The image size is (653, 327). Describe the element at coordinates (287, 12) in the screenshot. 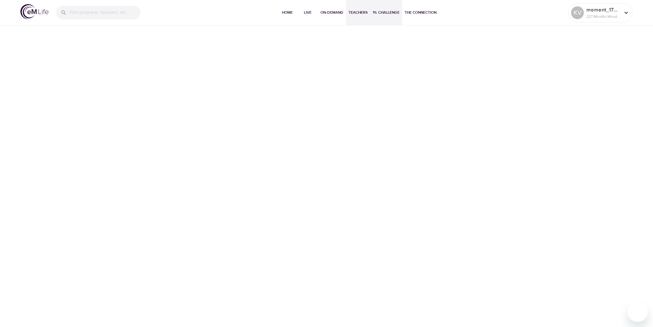

I see `span: Home` at that location.